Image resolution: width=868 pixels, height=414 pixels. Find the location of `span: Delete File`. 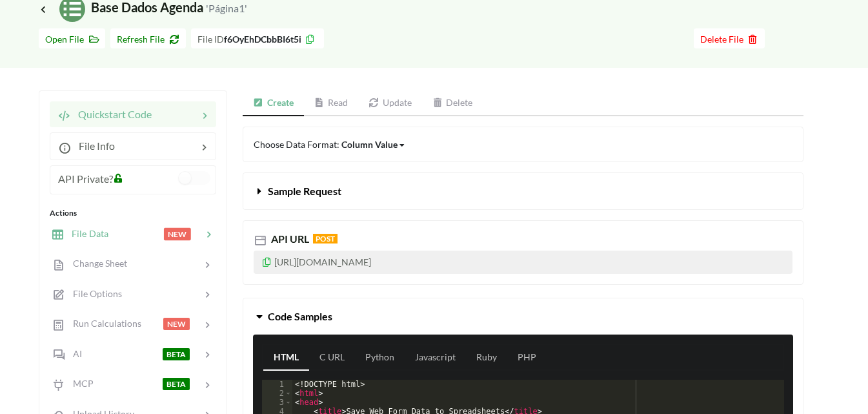

span: Delete File is located at coordinates (729, 39).